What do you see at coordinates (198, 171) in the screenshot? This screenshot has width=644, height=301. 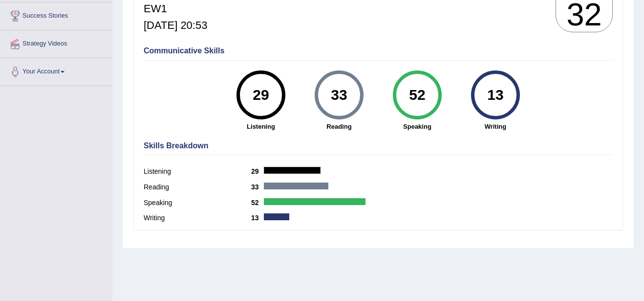 I see `label: Listening` at bounding box center [198, 171].